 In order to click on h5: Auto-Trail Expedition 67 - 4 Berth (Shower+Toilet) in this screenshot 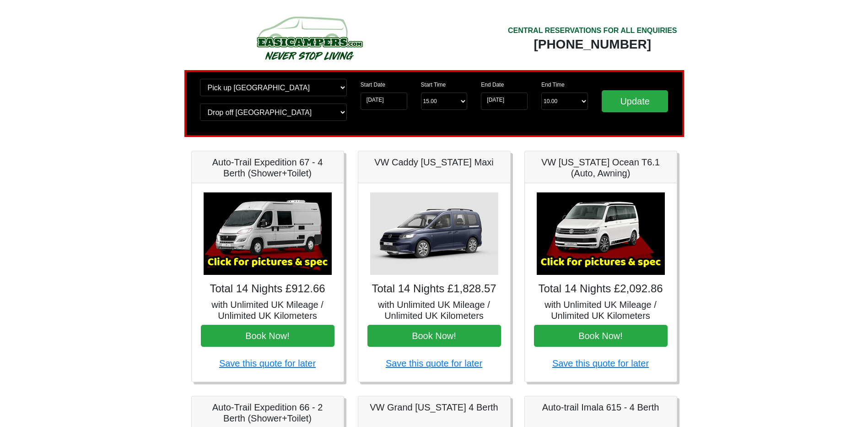, I will do `click(268, 167)`.